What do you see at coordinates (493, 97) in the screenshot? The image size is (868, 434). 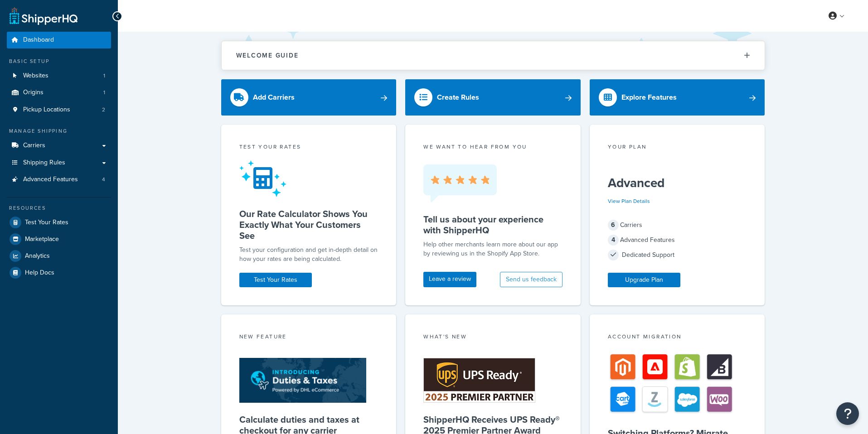 I see `a: Create Rules` at bounding box center [493, 97].